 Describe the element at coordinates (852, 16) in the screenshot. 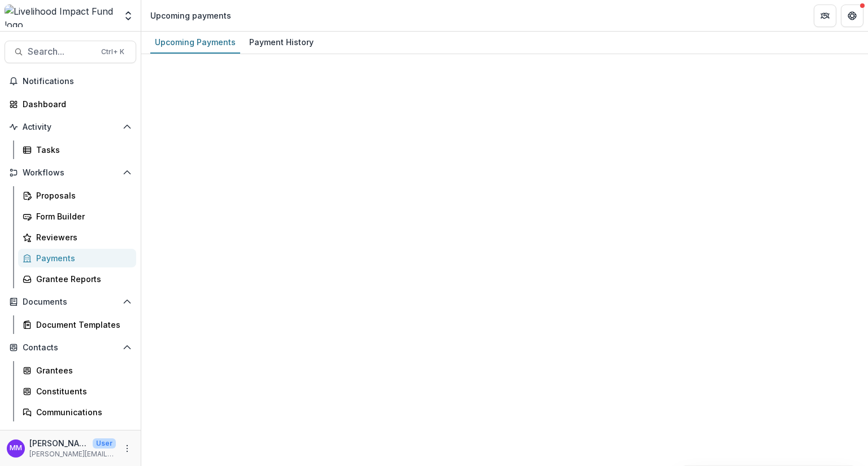

I see `button: Get Help` at that location.